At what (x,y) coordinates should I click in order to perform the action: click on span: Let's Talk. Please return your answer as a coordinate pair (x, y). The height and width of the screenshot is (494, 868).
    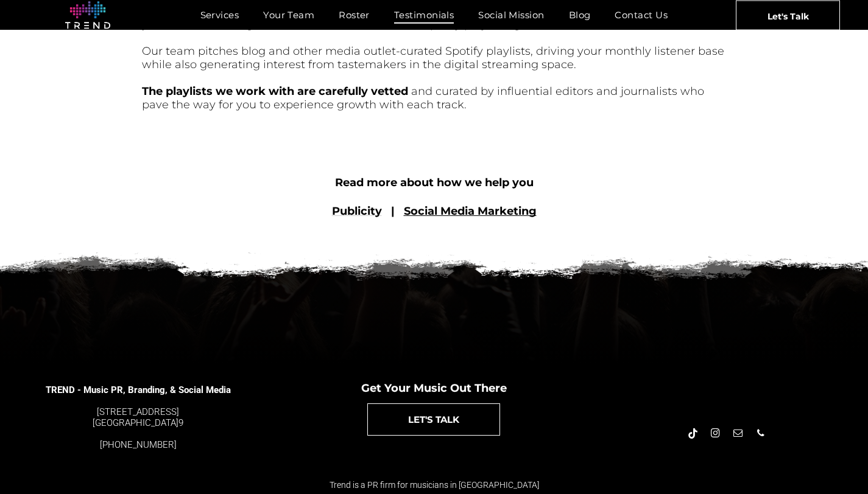
    Looking at the image, I should click on (788, 16).